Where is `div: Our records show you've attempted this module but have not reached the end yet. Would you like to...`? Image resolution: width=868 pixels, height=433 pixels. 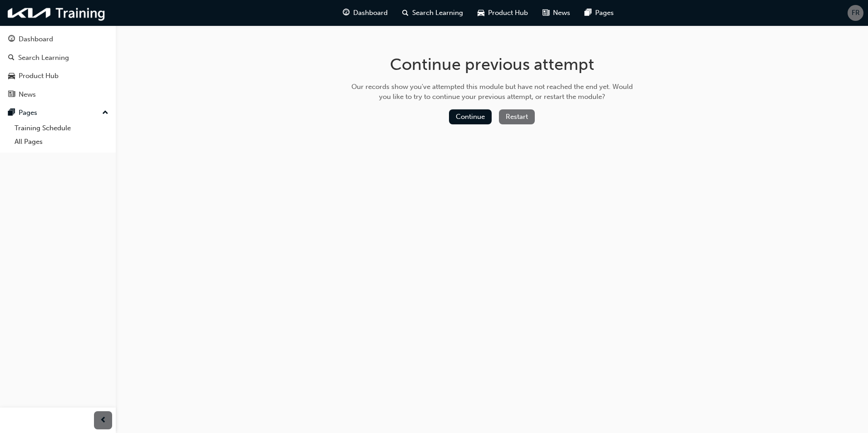
div: Our records show you've attempted this module but have not reached the end yet. Would you like to... is located at coordinates (492, 92).